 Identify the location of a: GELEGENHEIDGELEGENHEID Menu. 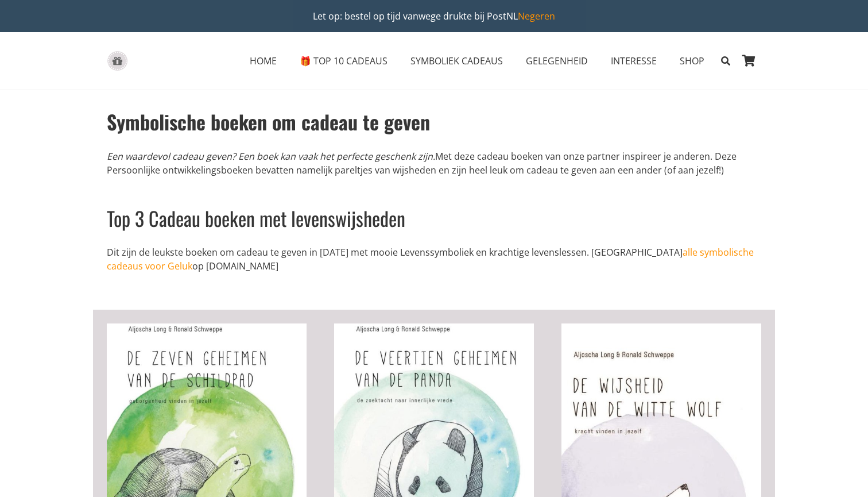
(557, 61).